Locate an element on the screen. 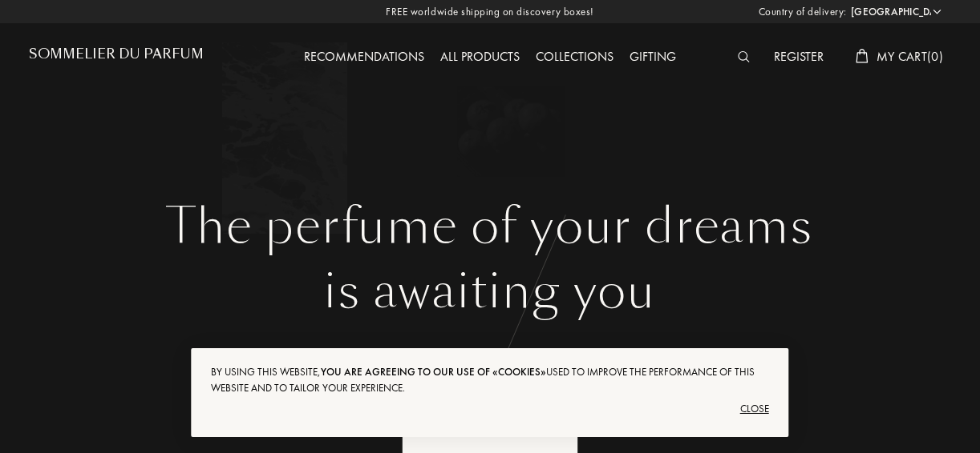 This screenshot has width=980, height=453. img: cart_white.svg is located at coordinates (862, 56).